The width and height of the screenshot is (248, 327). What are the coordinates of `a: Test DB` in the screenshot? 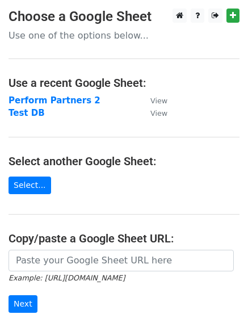 It's located at (27, 113).